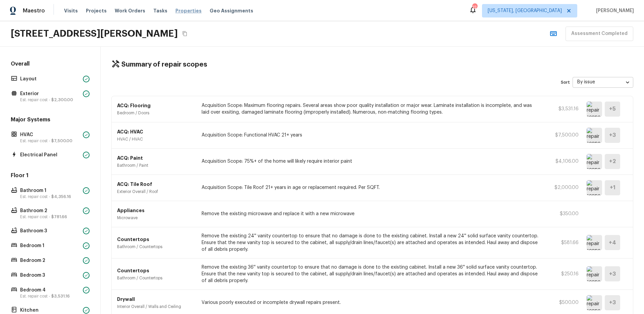 The height and width of the screenshot is (314, 644). I want to click on p: $500.00, so click(564, 303).